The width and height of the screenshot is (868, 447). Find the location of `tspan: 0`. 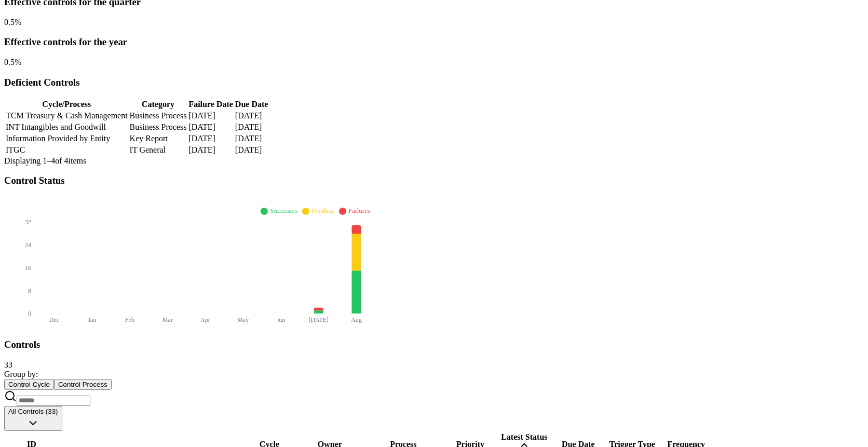

tspan: 0 is located at coordinates (30, 313).